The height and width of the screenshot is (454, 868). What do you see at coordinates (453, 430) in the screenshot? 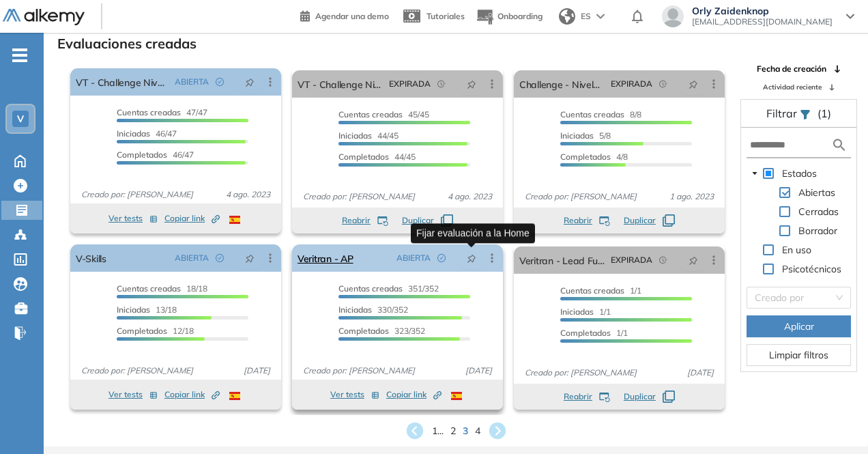
I see `span: 2` at bounding box center [453, 430].